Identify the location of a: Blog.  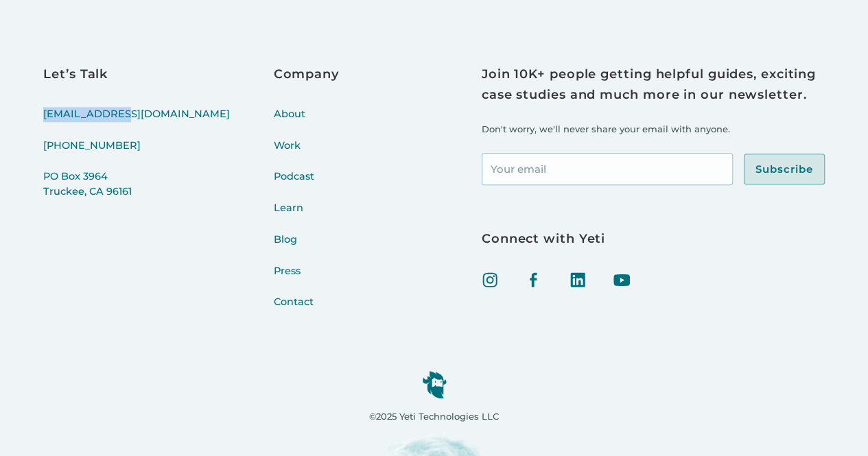
(306, 249).